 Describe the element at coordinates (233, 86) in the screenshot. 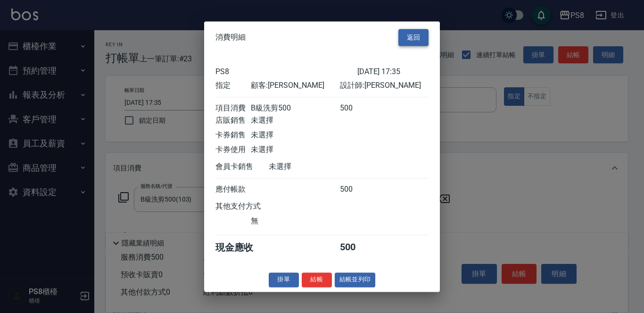

I see `div: 指定` at that location.